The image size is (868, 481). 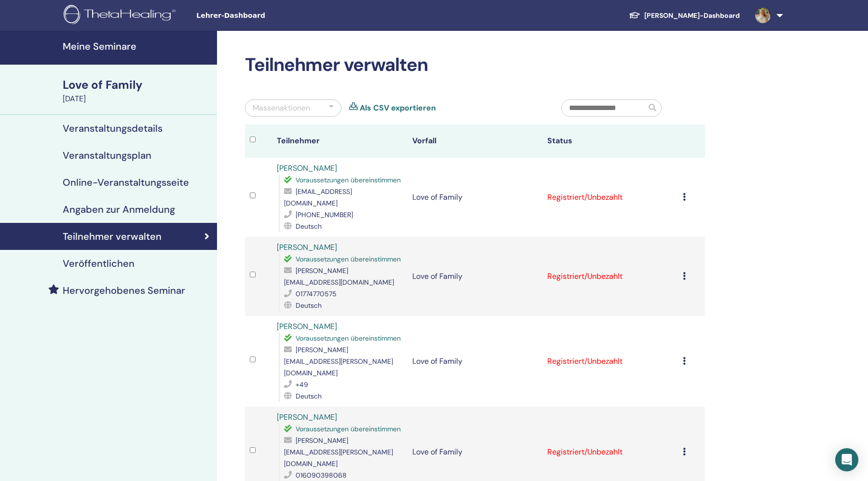 What do you see at coordinates (475, 65) in the screenshot?
I see `h2: Teilnehmer verwalten` at bounding box center [475, 65].